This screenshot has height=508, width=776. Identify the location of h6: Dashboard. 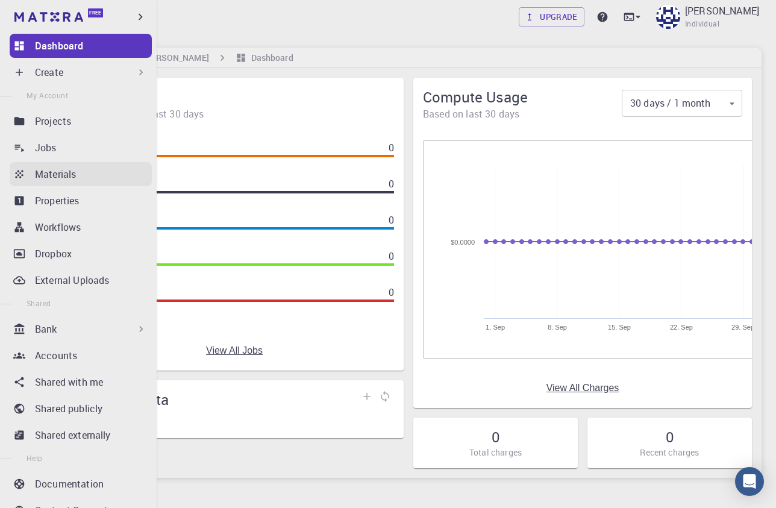
(270, 58).